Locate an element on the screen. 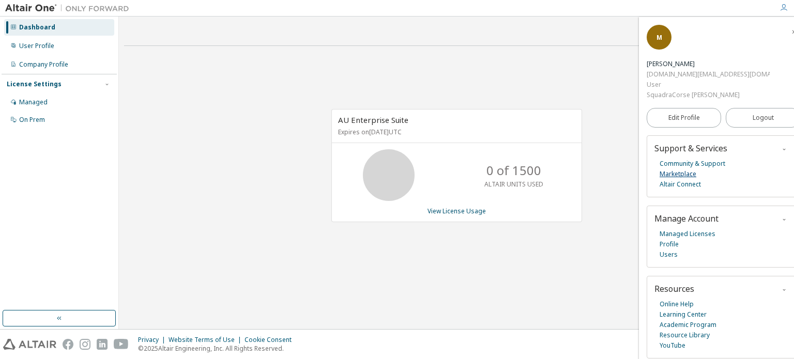  a: View License Usage is located at coordinates (456, 211).